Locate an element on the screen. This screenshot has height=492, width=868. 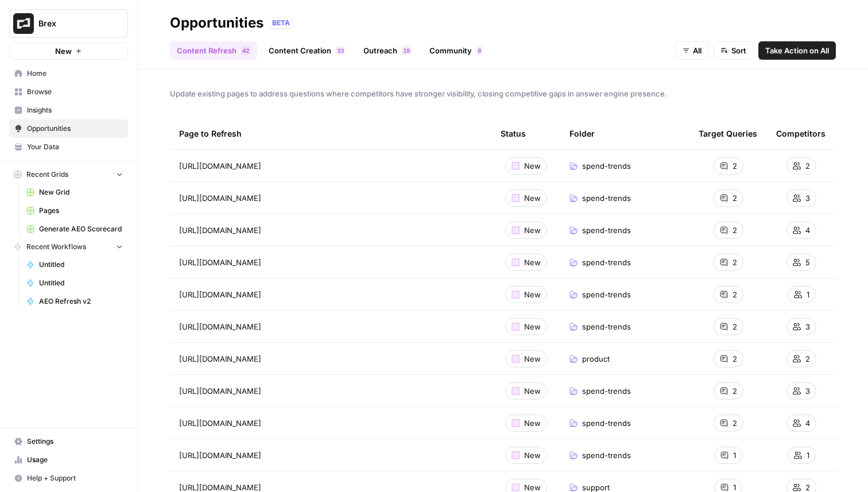
a: Content Creation33 is located at coordinates (306, 51).